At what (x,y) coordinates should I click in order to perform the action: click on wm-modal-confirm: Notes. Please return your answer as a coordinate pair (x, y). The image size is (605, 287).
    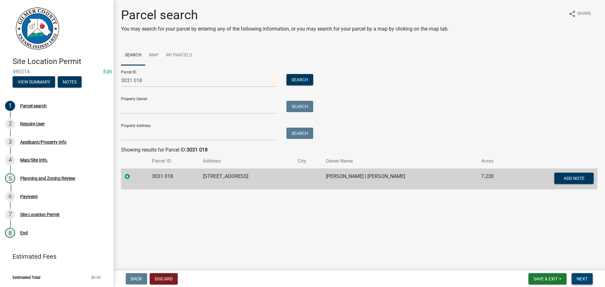
    Looking at the image, I should click on (70, 82).